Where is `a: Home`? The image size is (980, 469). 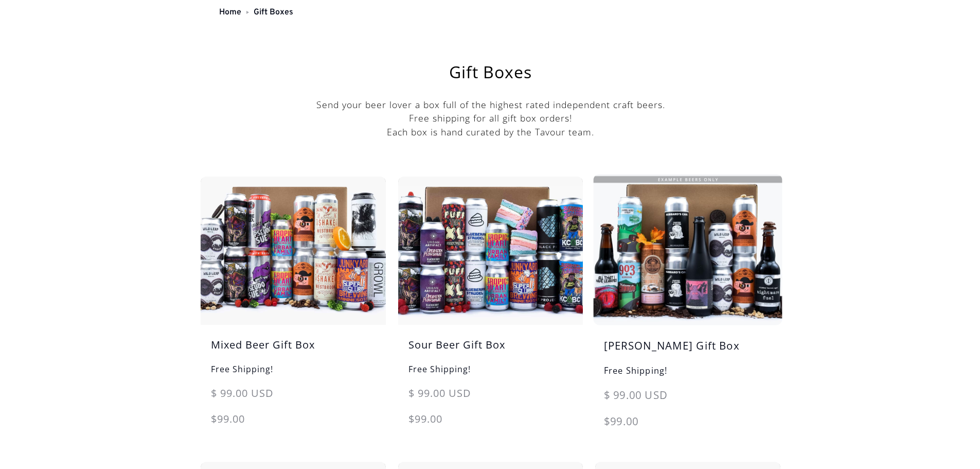 a: Home is located at coordinates (230, 12).